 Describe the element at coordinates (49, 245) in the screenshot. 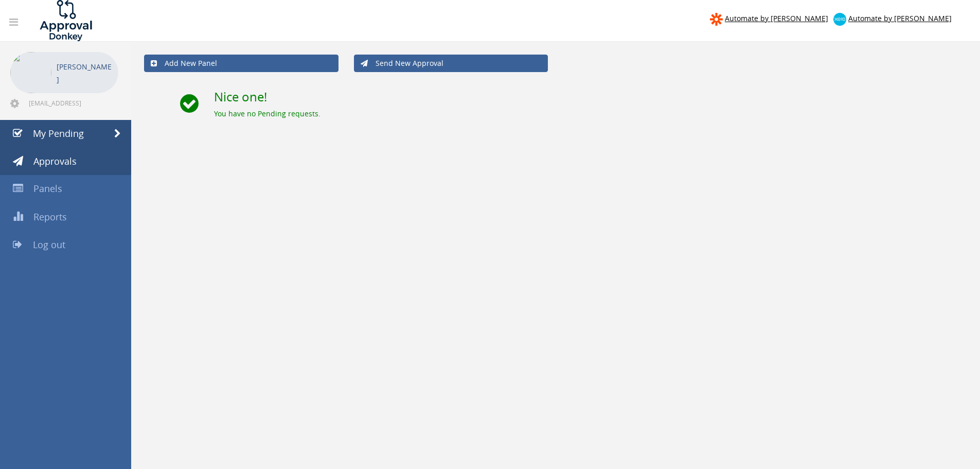

I see `span: Log out` at that location.